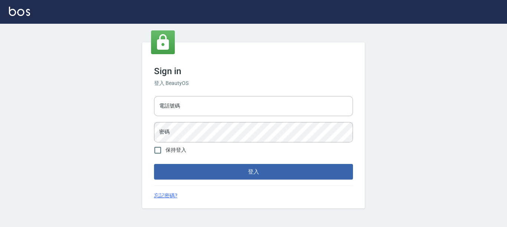  What do you see at coordinates (176, 150) in the screenshot?
I see `span: 保持登入` at bounding box center [176, 150].